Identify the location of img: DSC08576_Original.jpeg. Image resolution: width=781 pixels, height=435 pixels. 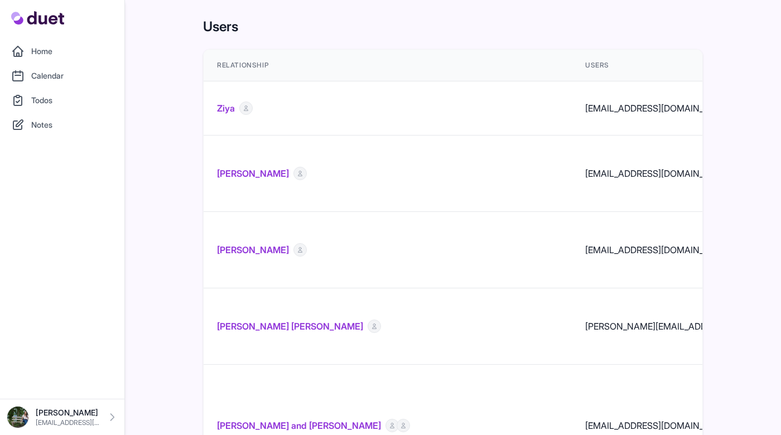
(18, 417).